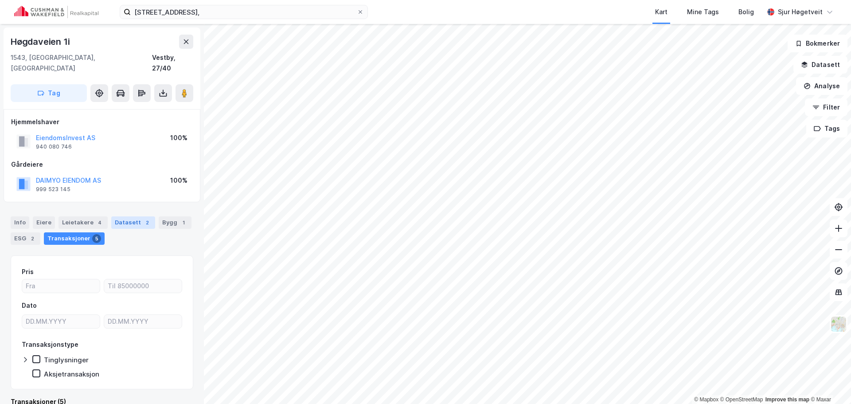  I want to click on input: Fra, so click(61, 286).